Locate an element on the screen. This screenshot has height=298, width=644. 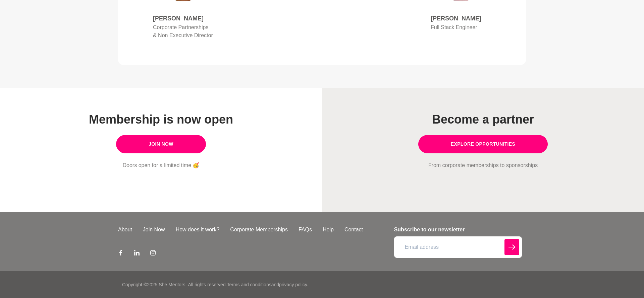
a: Contact is located at coordinates (353, 230).